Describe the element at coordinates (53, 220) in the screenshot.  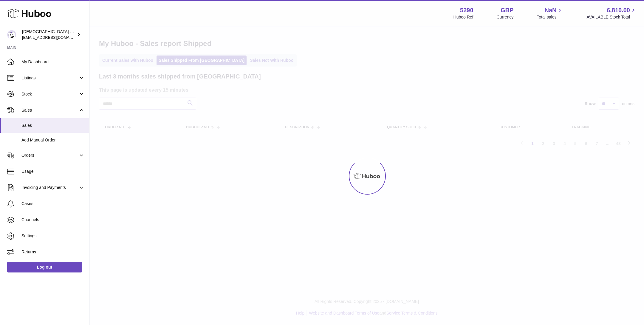
I see `span: Channels` at that location.